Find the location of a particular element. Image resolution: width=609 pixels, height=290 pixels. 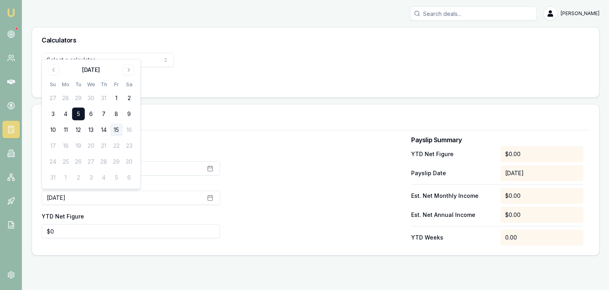

button: Go to next month is located at coordinates (129, 70).